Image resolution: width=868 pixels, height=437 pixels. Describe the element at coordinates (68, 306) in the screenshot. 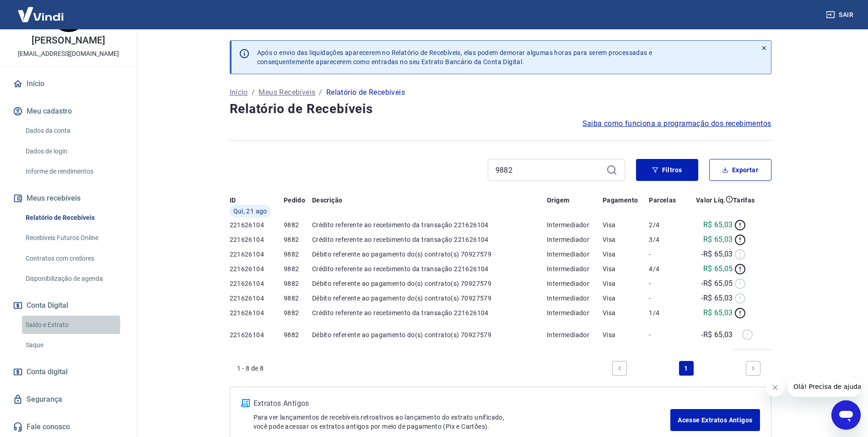

I see `button: Conta Digital` at that location.